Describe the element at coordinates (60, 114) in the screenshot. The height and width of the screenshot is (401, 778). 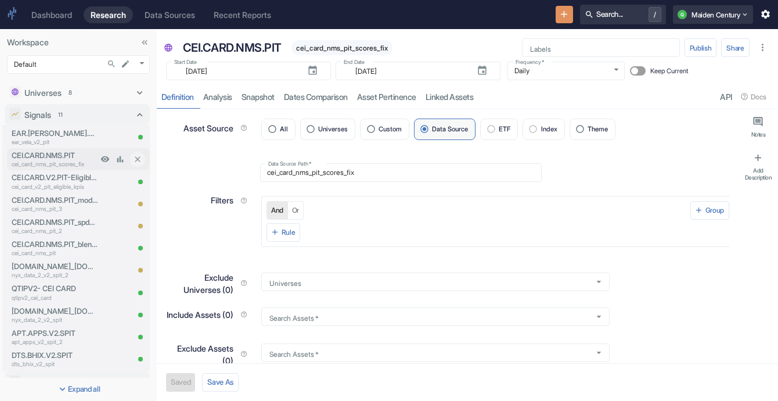
I see `span: 11` at that location.